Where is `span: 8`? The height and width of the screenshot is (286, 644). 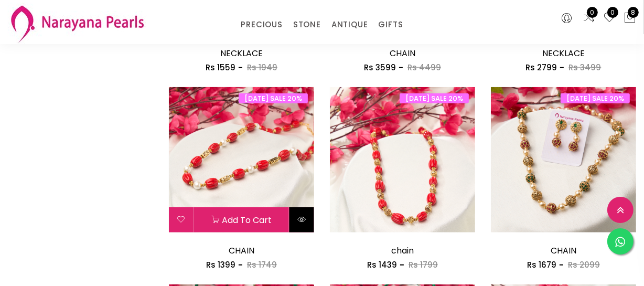 span: 8 is located at coordinates (633, 12).